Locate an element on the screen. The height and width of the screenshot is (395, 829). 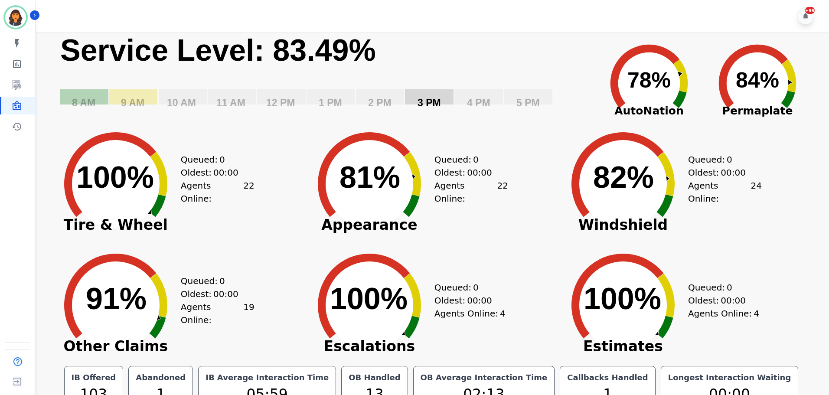
img: Bordered avatar is located at coordinates (16, 17).